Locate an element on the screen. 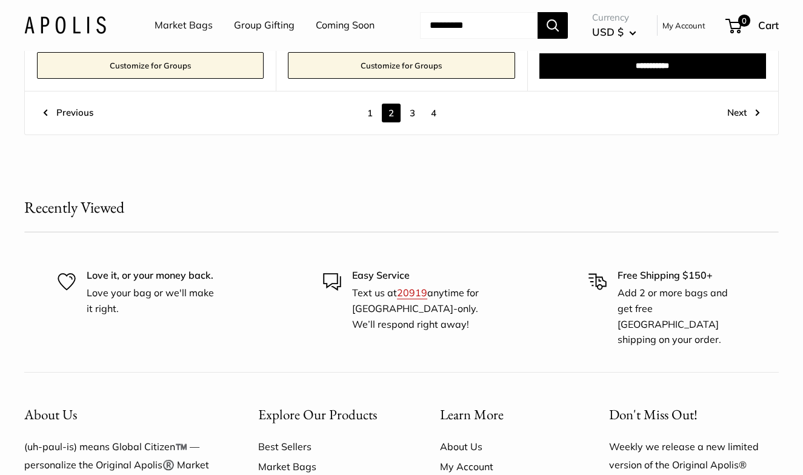 This screenshot has width=803, height=475. a: Market Bags is located at coordinates (184, 25).